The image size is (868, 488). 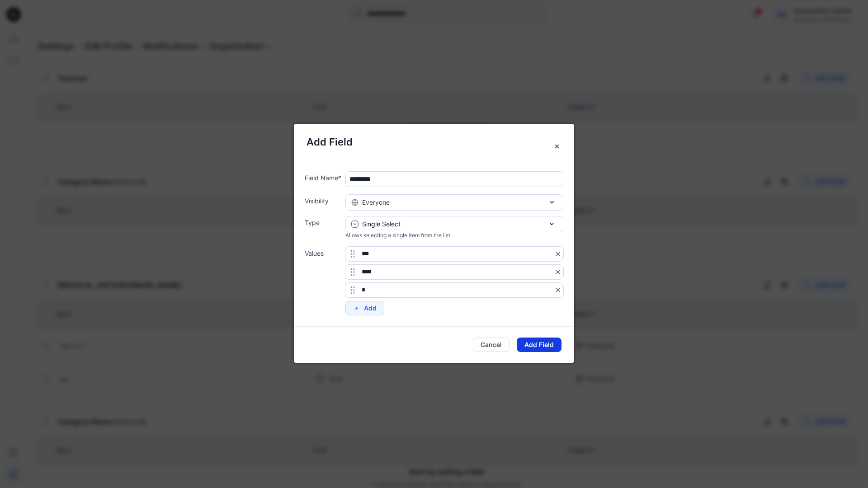 What do you see at coordinates (491, 345) in the screenshot?
I see `button: Cancel` at bounding box center [491, 345].